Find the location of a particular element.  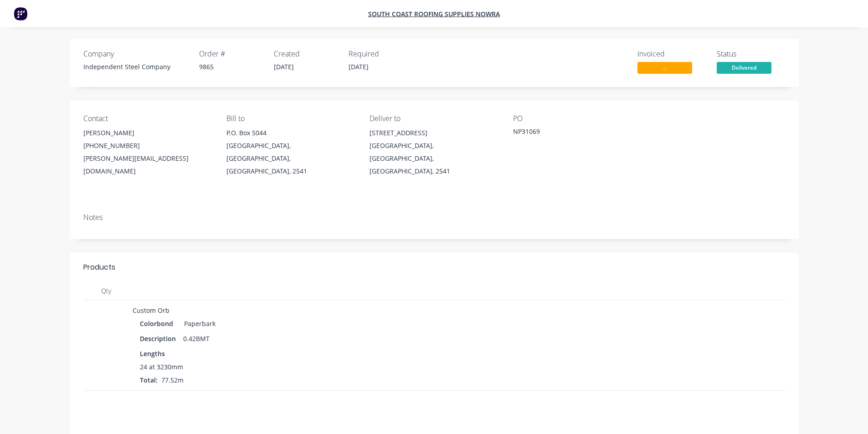

div: Description is located at coordinates (160, 339).